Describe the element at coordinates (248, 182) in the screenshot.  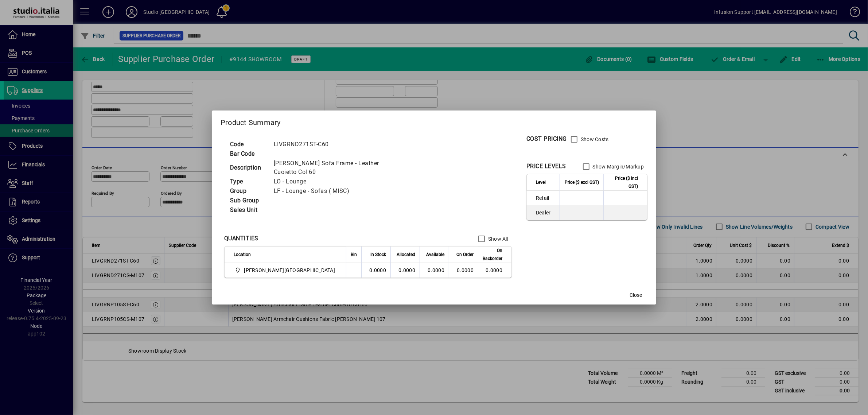
I see `td: Type` at that location.